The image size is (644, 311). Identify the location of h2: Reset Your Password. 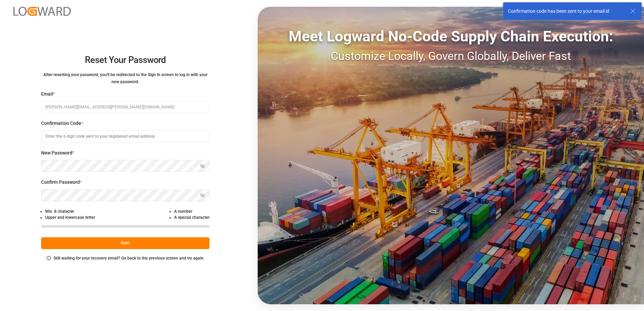
(125, 60).